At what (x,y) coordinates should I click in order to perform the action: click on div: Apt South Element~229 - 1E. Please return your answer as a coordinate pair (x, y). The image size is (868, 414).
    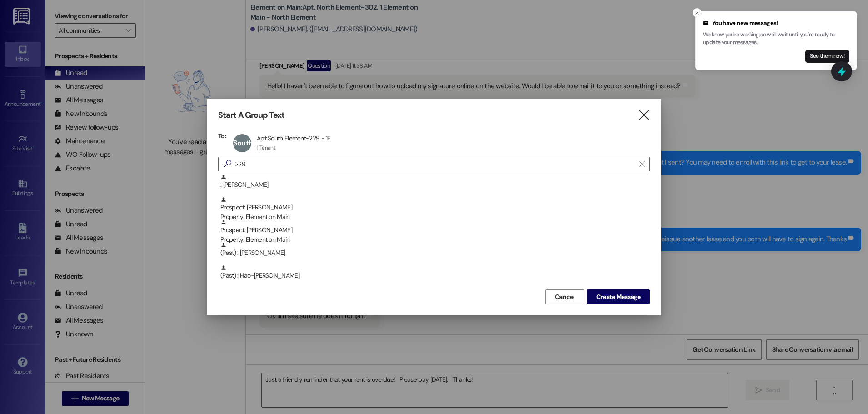
    Looking at the image, I should click on (294, 138).